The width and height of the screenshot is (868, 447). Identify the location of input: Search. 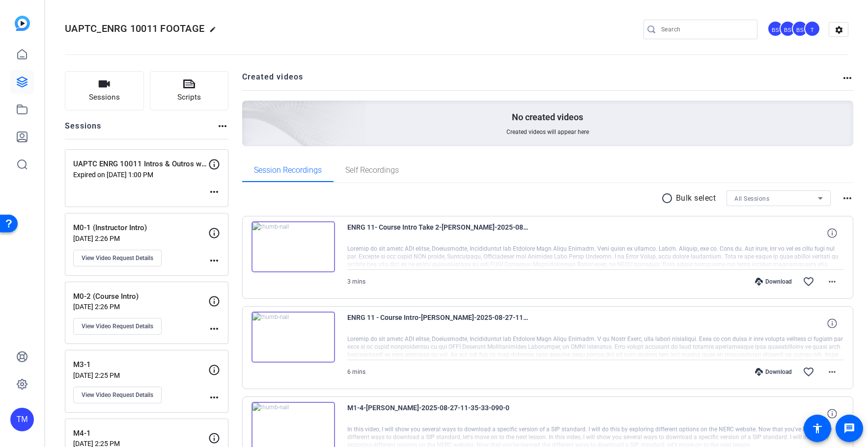
(705, 29).